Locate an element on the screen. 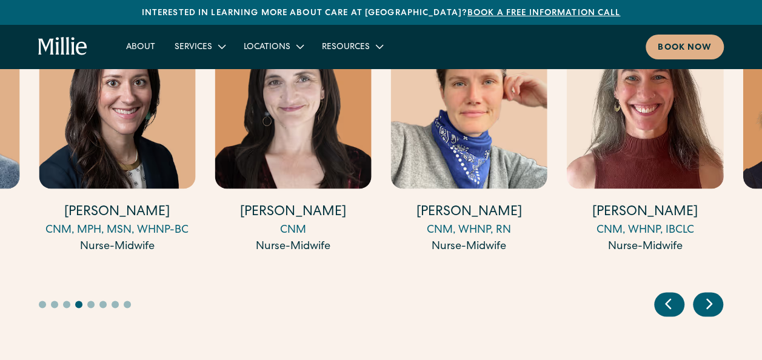 Image resolution: width=762 pixels, height=360 pixels. div: 7 / 17 is located at coordinates (117, 138).